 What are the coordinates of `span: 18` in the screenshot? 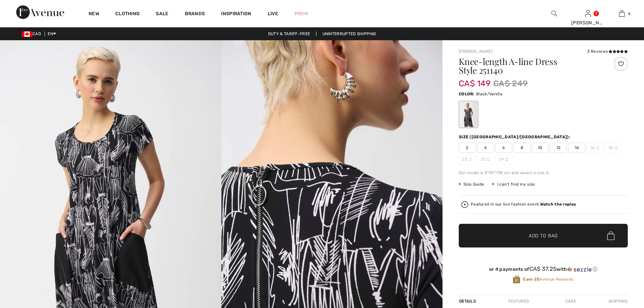 It's located at (613, 148).